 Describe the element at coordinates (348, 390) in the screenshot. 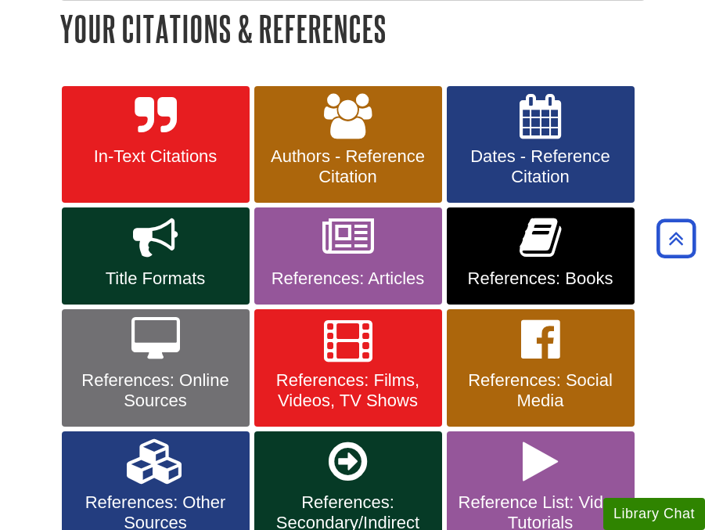

I see `span: References: Films, Videos, TV Shows` at that location.